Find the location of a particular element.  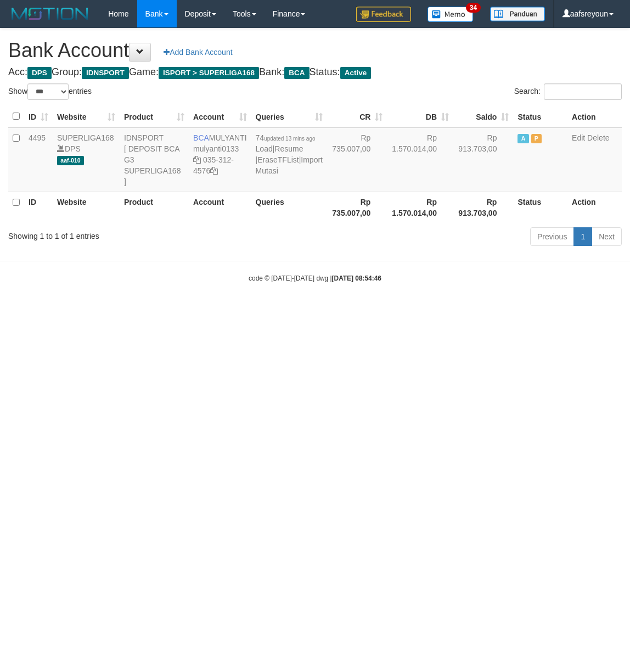

th: DB: activate to sort column ascending is located at coordinates (420, 116).